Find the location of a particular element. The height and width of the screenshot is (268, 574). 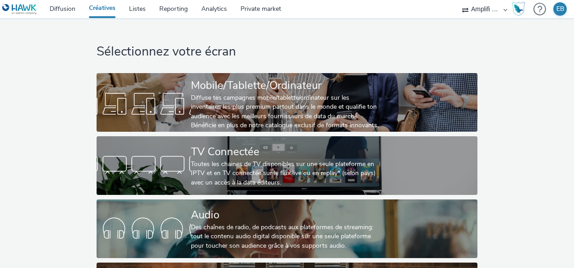

div: Toutes les chaines de TV disponibles sur une seule plateforme en IPTV et en TV connectée sur le f... is located at coordinates (285, 173).